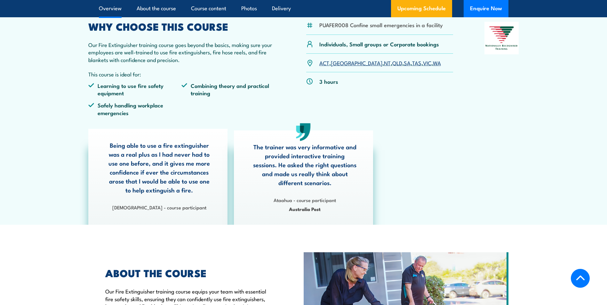  Describe the element at coordinates (305, 165) in the screenshot. I see `p: The trainer was very informative and provided interactive training sessions. He asked the right q...` at that location.